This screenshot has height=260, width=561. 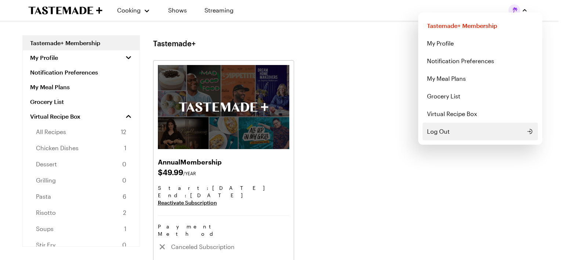 I want to click on a: Tastemade+ Membership, so click(x=480, y=26).